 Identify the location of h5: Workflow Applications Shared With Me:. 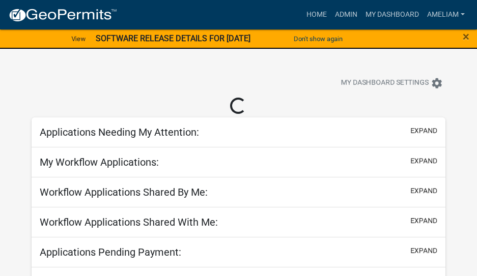
(129, 222).